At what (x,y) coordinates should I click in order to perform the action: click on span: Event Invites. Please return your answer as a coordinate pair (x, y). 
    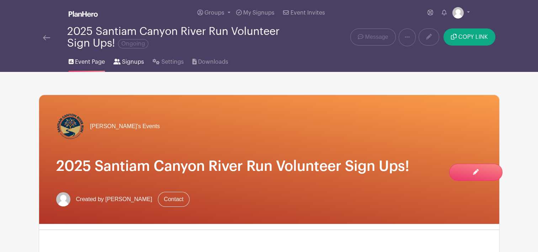
    Looking at the image, I should click on (308, 13).